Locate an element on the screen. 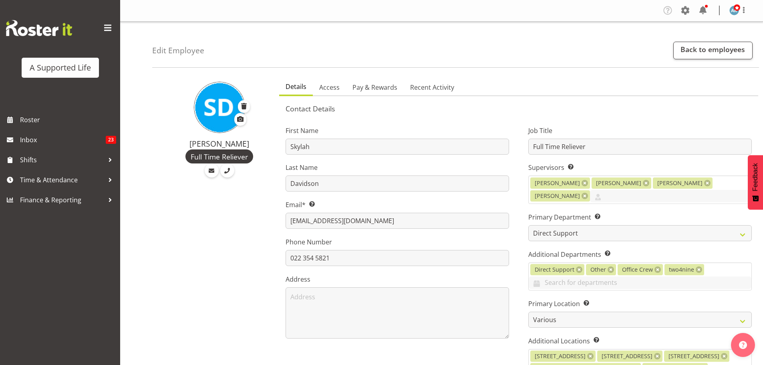 This screenshot has height=365, width=763. label: Primary Department is located at coordinates (640, 217).